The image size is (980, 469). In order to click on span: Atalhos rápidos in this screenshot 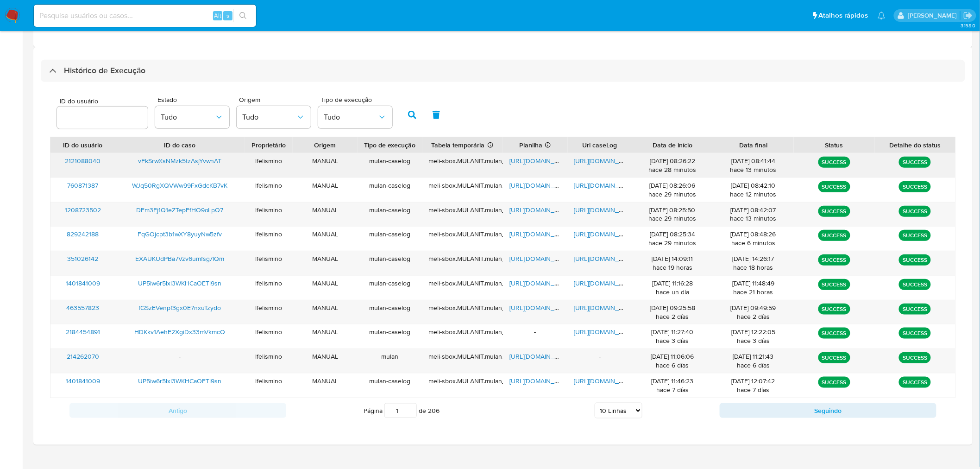, I will do `click(844, 15)`.